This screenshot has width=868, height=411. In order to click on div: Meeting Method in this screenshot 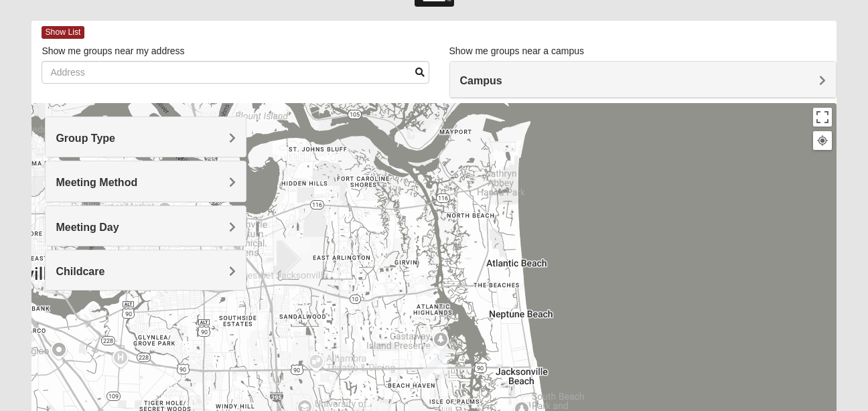, I will do `click(145, 181)`.